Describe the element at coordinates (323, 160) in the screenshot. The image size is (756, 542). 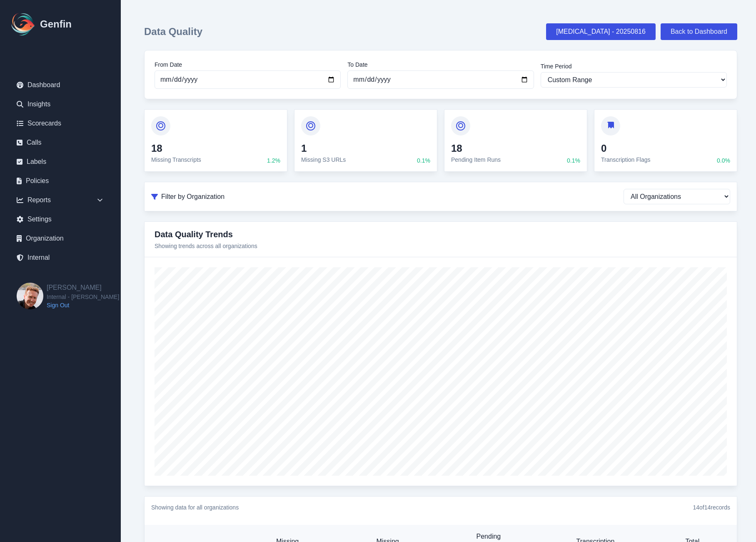
I see `span: Missing S3 URLs` at that location.